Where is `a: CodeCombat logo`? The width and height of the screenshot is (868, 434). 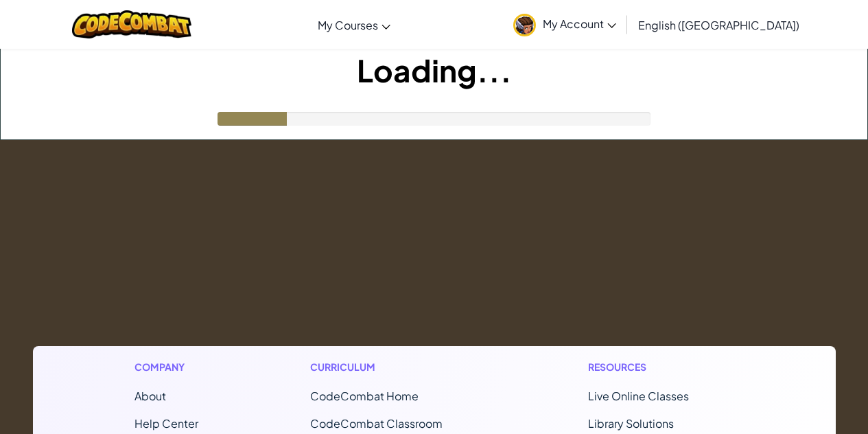 a: CodeCombat logo is located at coordinates (132, 24).